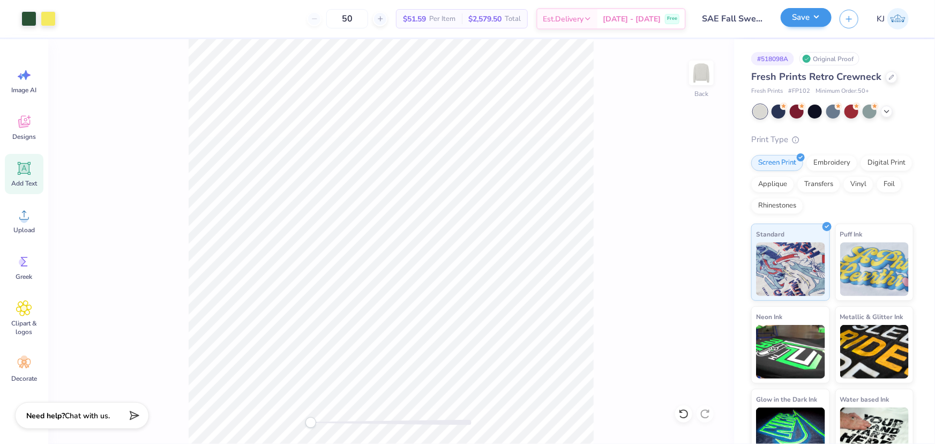  What do you see at coordinates (832, 139) in the screenshot?
I see `div: Print Type` at bounding box center [832, 139].